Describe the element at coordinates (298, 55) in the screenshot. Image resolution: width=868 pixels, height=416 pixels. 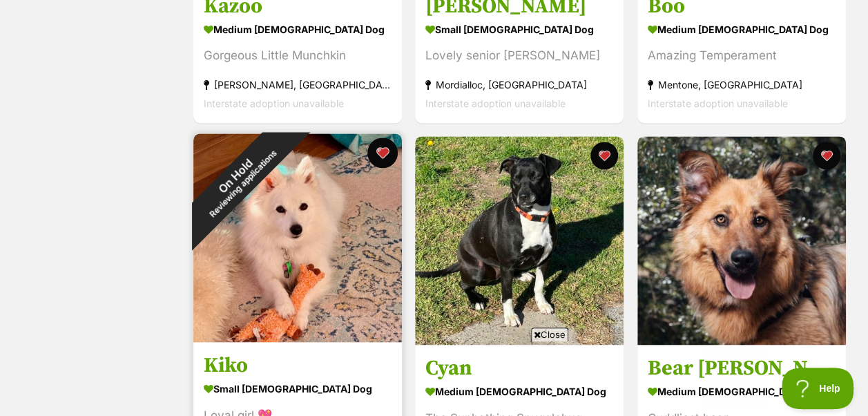
I see `div: Gorgeous Little Munchkin` at that location.